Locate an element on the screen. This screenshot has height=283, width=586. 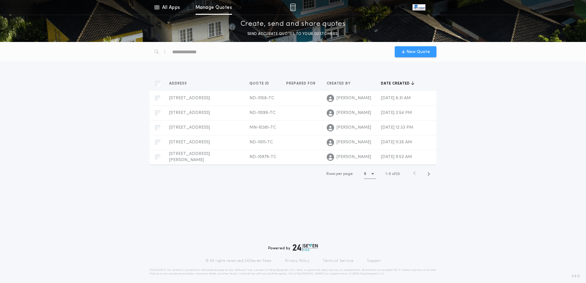
span: Address is located at coordinates (179, 84).